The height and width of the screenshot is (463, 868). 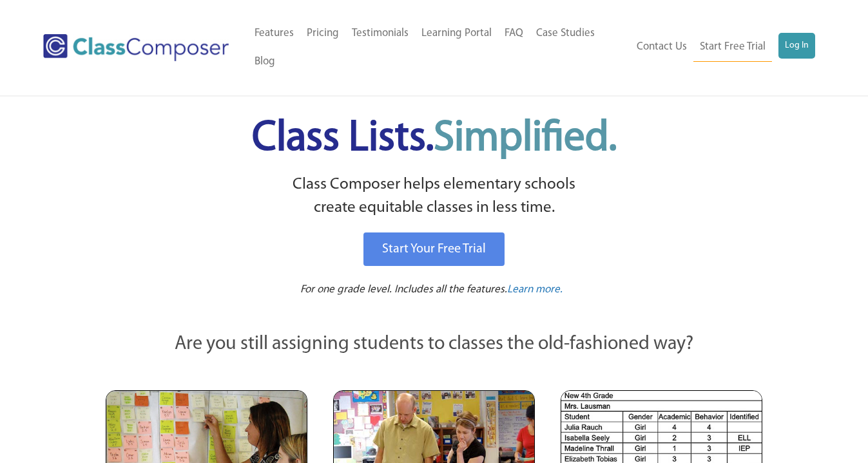 What do you see at coordinates (434, 139) in the screenshot?
I see `span: Class Lists.` at bounding box center [434, 139].